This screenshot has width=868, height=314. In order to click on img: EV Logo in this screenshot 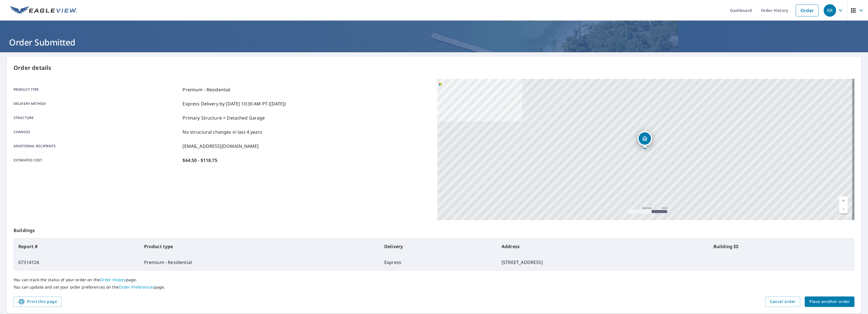, I will do `click(43, 10)`.